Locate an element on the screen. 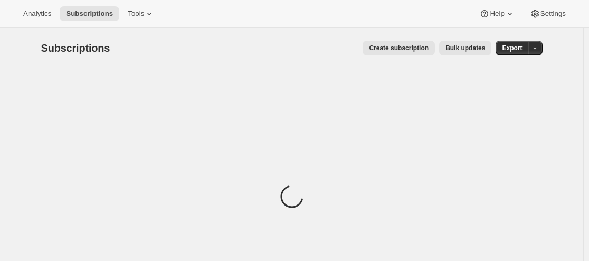  span: Bulk updates is located at coordinates (465, 48).